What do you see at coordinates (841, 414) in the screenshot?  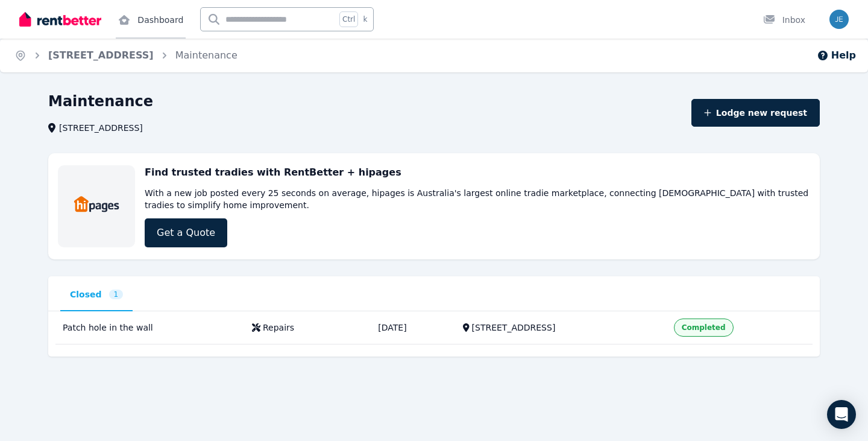 I see `div: Open Intercom Messenger` at bounding box center [841, 414].